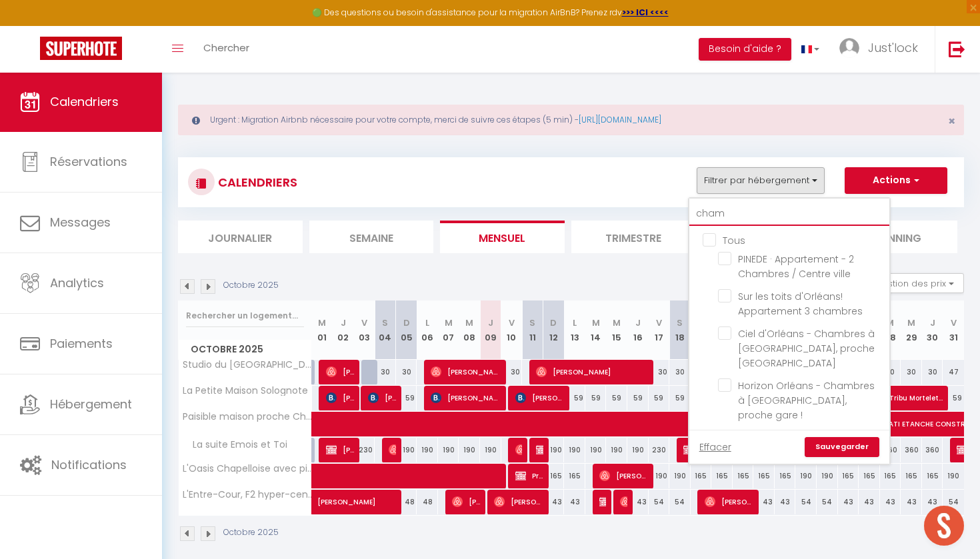 This screenshot has width=980, height=559. Describe the element at coordinates (554, 330) in the screenshot. I see `th: 12` at that location.